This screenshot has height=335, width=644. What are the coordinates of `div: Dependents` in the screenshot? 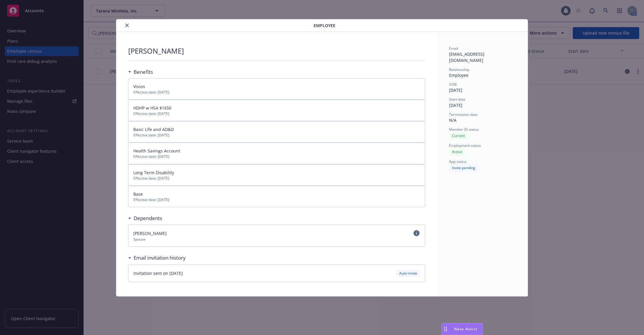 It's located at (145, 218).